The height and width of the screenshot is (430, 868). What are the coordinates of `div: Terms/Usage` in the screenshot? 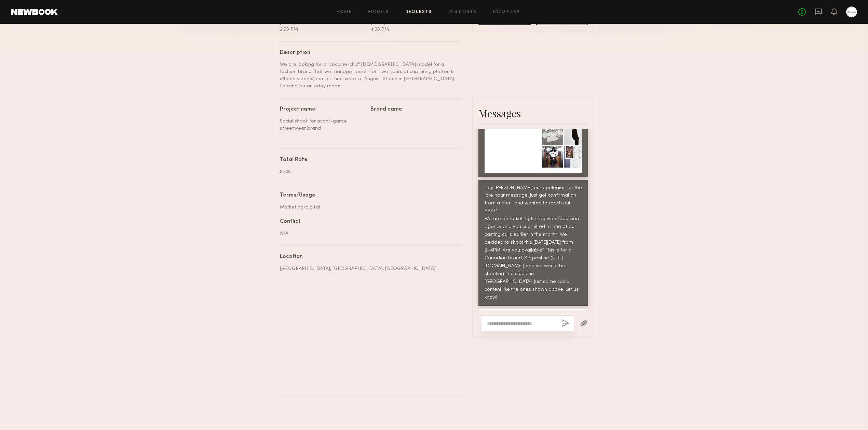 It's located at (368, 196).